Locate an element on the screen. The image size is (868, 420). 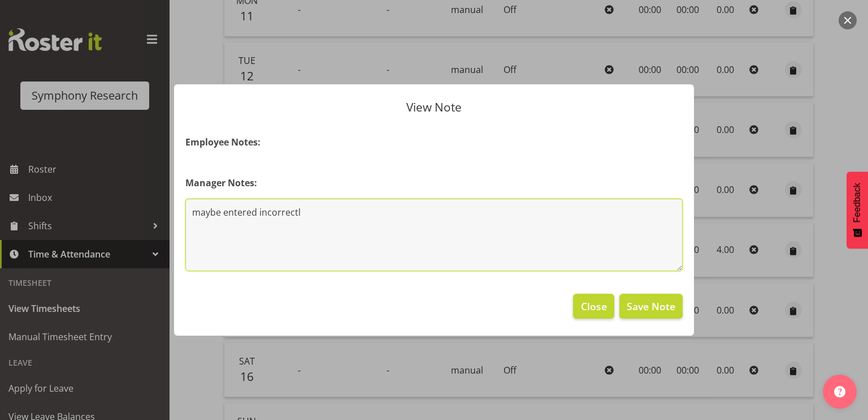
button: Feedback - Show survey is located at coordinates (857, 210).